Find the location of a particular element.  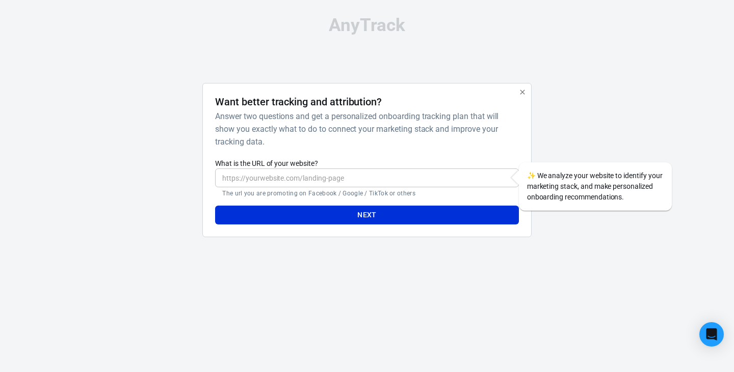

h4: Want better tracking and attribution? is located at coordinates (298, 102).